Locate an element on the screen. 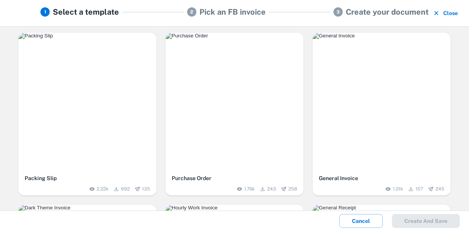 Image resolution: width=469 pixels, height=231 pixels. span: 245 is located at coordinates (440, 189).